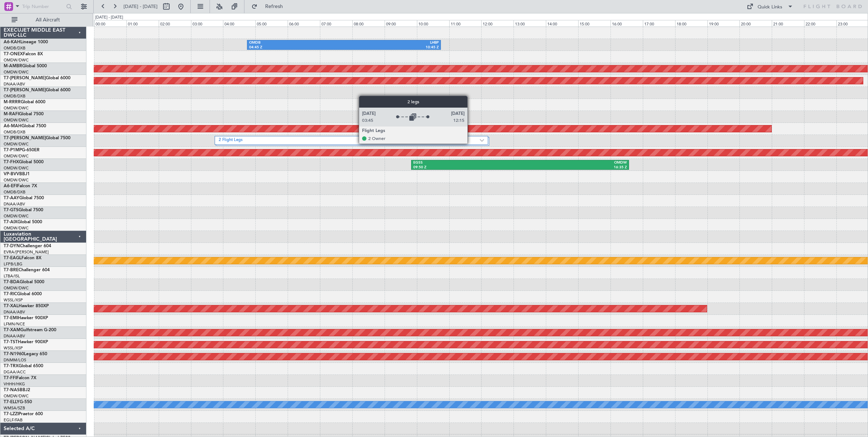 This screenshot has width=868, height=437. What do you see at coordinates (271, 23) in the screenshot?
I see `div: 05:00` at bounding box center [271, 23].